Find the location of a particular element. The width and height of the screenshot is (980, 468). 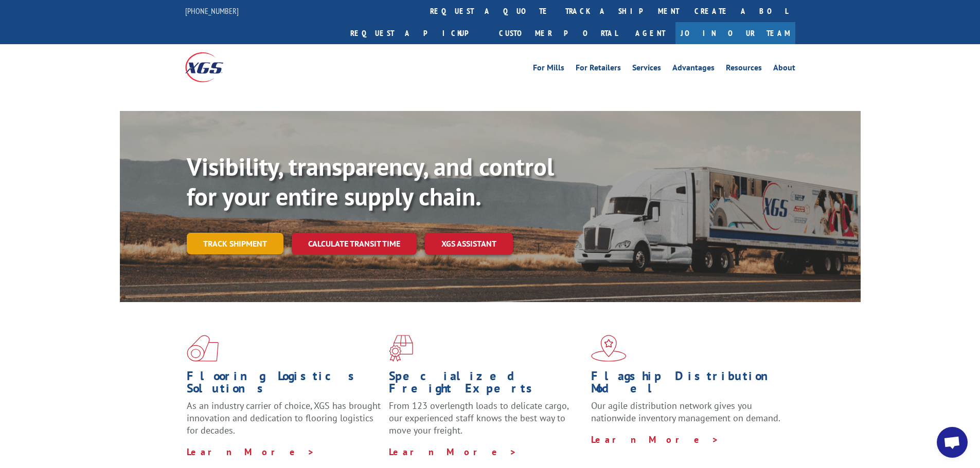

h1: Specialized Freight Experts is located at coordinates (486, 385).